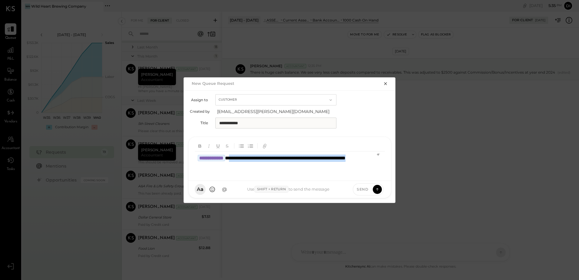 The height and width of the screenshot is (280, 579). I want to click on span: a, so click(202, 189).